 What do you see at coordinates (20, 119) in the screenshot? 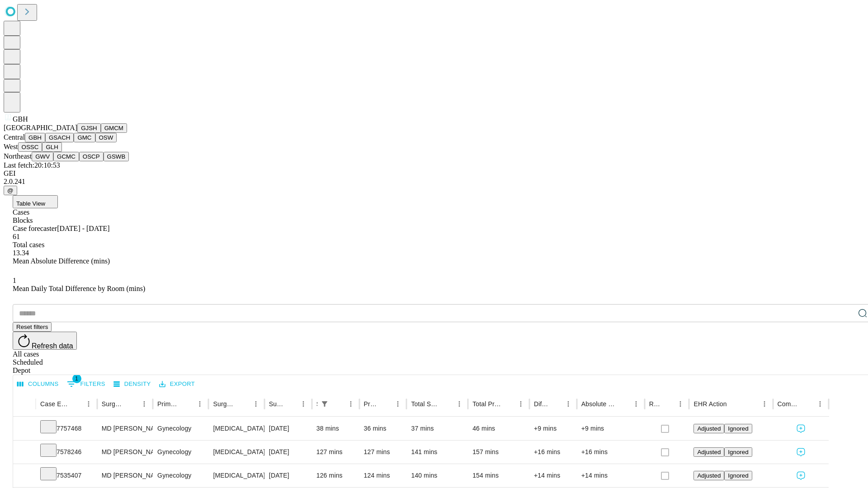
I see `span: GBH` at bounding box center [20, 119].